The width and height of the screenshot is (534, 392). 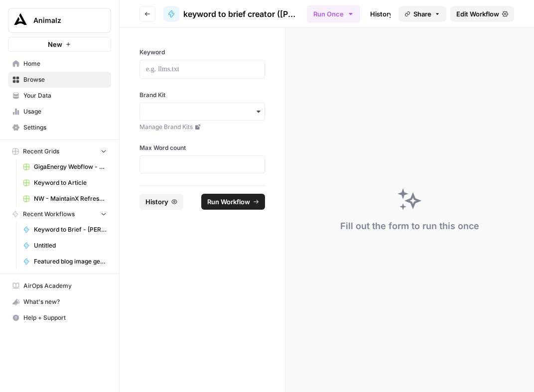 What do you see at coordinates (59, 96) in the screenshot?
I see `a: Your Data` at bounding box center [59, 96].